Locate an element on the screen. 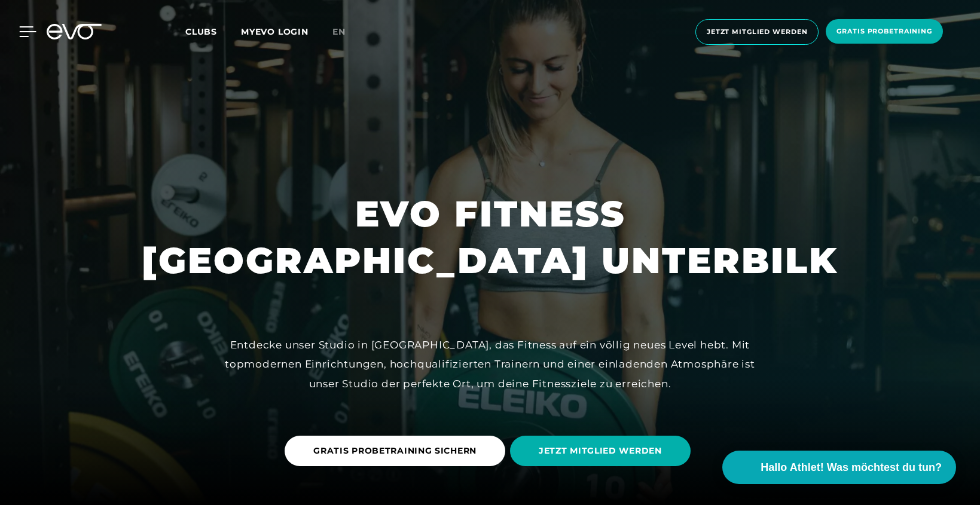  a: Jetzt Mitglied werden is located at coordinates (757, 32).